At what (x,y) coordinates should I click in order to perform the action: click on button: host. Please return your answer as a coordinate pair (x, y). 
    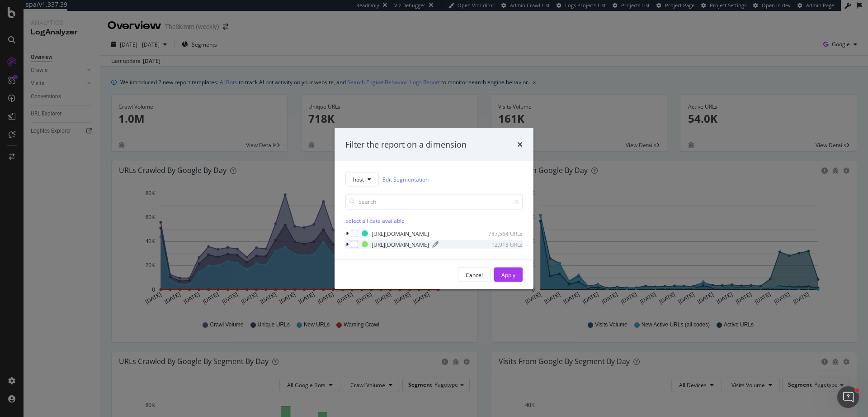
    Looking at the image, I should click on (362, 179).